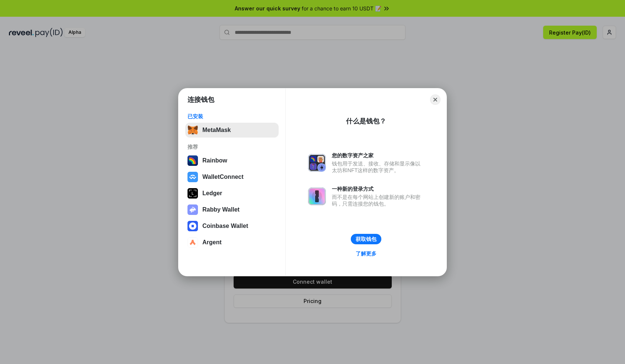 This screenshot has height=364, width=625. I want to click on div: 什么是钱包？, so click(366, 121).